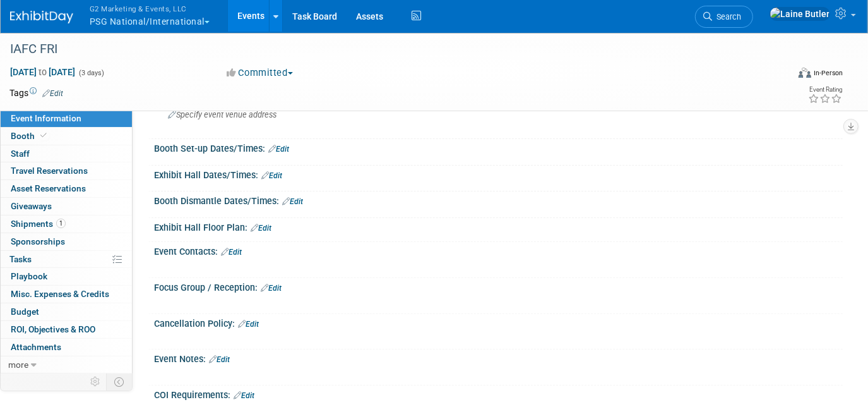 The height and width of the screenshot is (407, 868). Describe the element at coordinates (60, 294) in the screenshot. I see `span: Misc. Expenses & Credits` at that location.